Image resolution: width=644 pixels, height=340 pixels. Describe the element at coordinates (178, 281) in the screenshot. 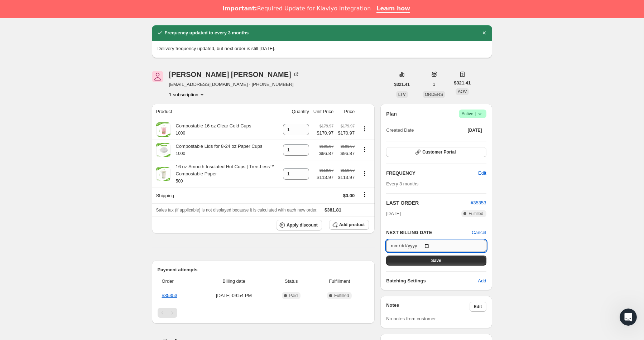

I see `th: Order` at that location.